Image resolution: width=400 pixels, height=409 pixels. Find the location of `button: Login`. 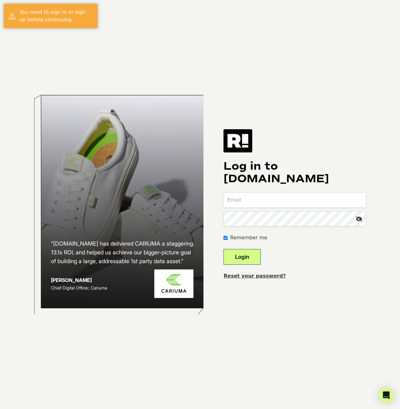

button: Login is located at coordinates (242, 257).